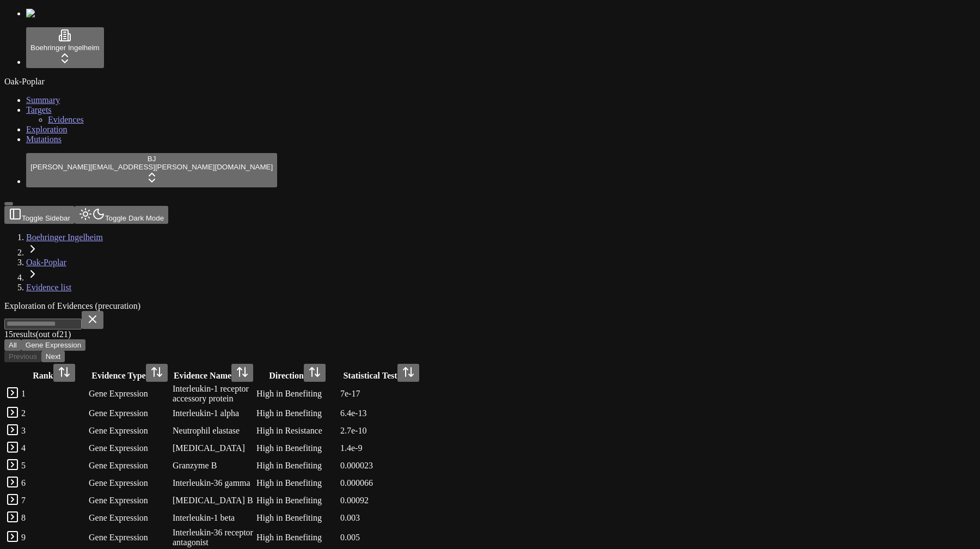 The height and width of the screenshot is (549, 980). What do you see at coordinates (53, 431) in the screenshot?
I see `div: 3` at bounding box center [53, 431].